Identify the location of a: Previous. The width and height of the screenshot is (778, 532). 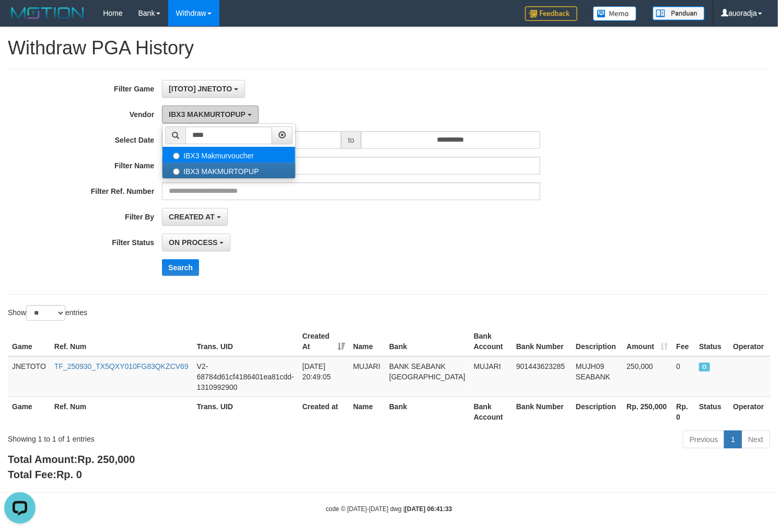
(704, 440).